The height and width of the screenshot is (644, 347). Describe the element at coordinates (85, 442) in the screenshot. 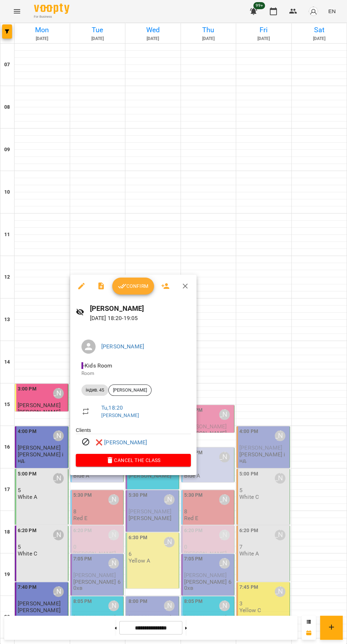

I see `svg: Visit canceled` at that location.